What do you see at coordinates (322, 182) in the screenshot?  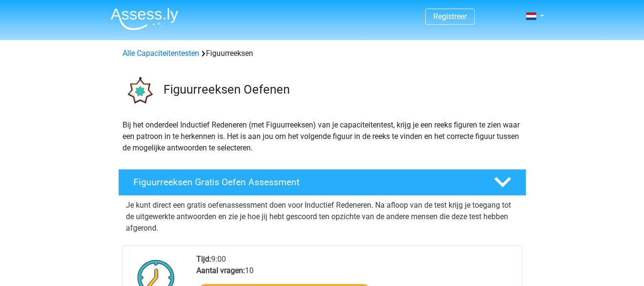 I see `a: Figuurreeksen Gratis Oefen Assessment` at bounding box center [322, 182].